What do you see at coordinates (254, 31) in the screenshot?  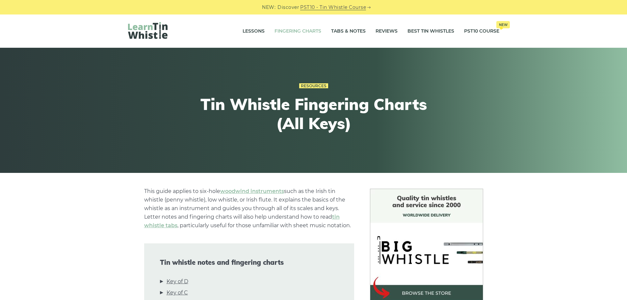 I see `a: Lessons` at bounding box center [254, 31].